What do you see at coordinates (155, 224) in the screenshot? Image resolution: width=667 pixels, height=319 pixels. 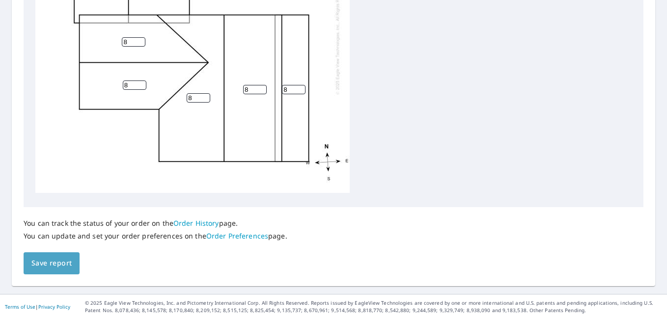 I see `p: You can track the status of your order on the page.` at bounding box center [155, 224].